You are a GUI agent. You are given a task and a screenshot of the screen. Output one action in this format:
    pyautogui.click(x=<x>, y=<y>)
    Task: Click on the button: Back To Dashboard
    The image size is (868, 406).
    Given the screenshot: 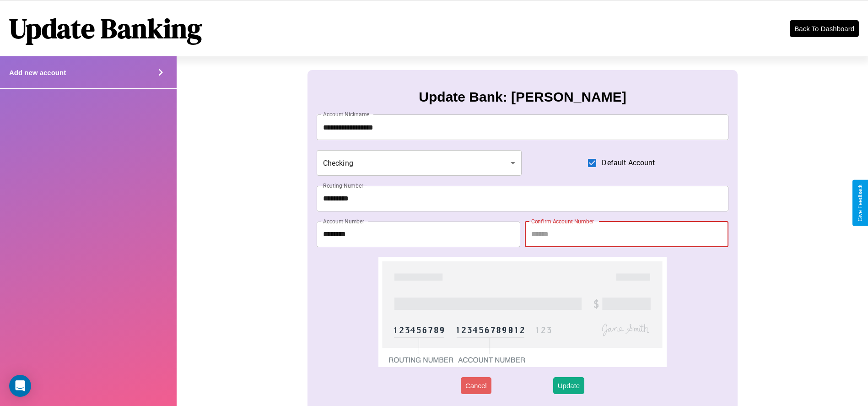 What is the action you would take?
    pyautogui.click(x=825, y=28)
    